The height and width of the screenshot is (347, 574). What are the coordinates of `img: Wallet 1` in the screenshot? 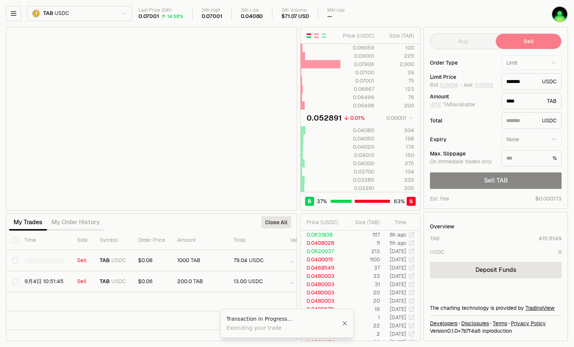 It's located at (559, 14).